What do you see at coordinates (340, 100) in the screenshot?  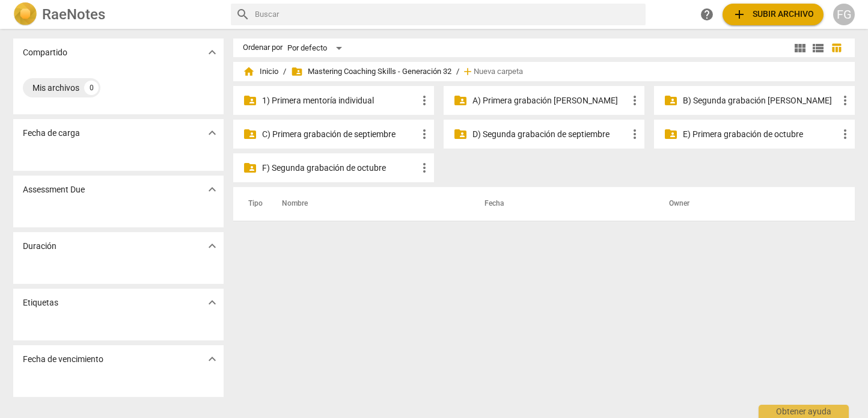 I see `p: 1) Primera mentoría individual` at bounding box center [340, 100].